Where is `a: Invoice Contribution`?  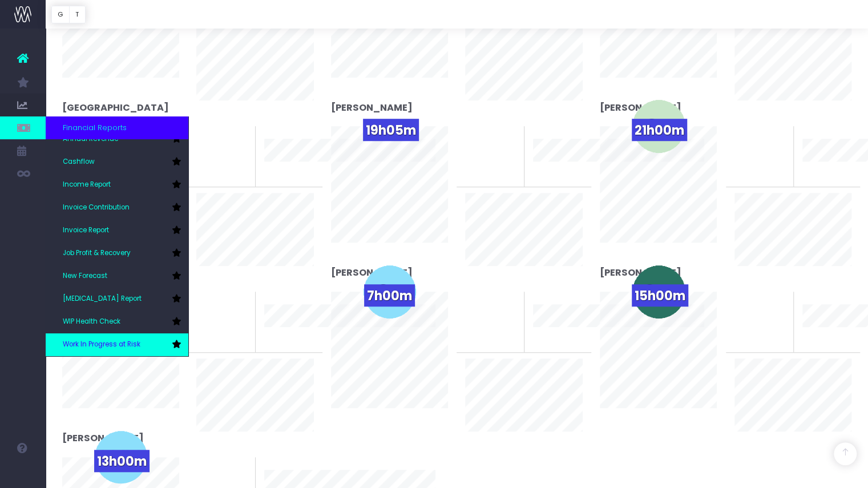
a: Invoice Contribution is located at coordinates (117, 208).